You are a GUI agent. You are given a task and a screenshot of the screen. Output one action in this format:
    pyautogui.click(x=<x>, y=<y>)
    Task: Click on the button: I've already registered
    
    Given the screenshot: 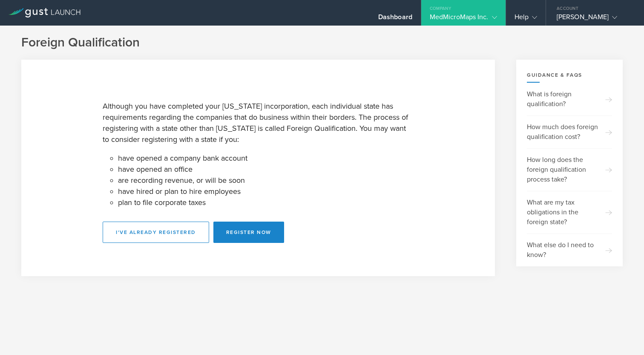 What is the action you would take?
    pyautogui.click(x=156, y=232)
    